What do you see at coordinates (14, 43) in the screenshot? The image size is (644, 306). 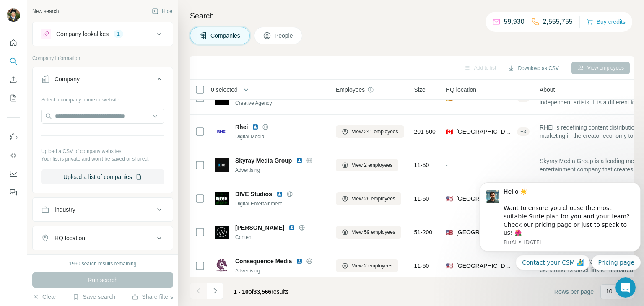 I see `button: Quick start` at bounding box center [14, 43].